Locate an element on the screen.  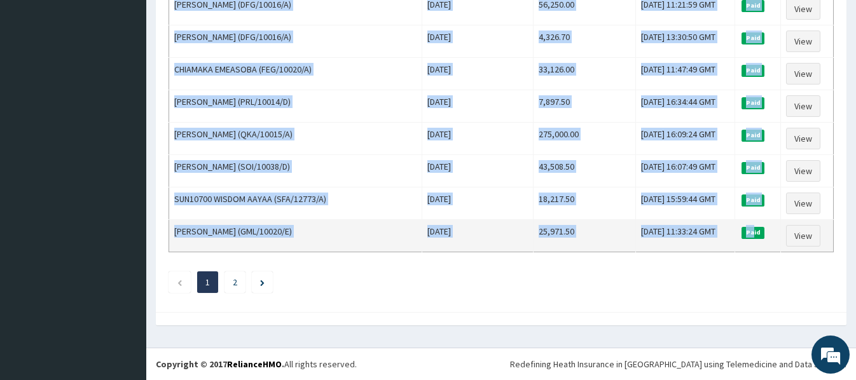
td: 275,000.00 is located at coordinates (584, 139).